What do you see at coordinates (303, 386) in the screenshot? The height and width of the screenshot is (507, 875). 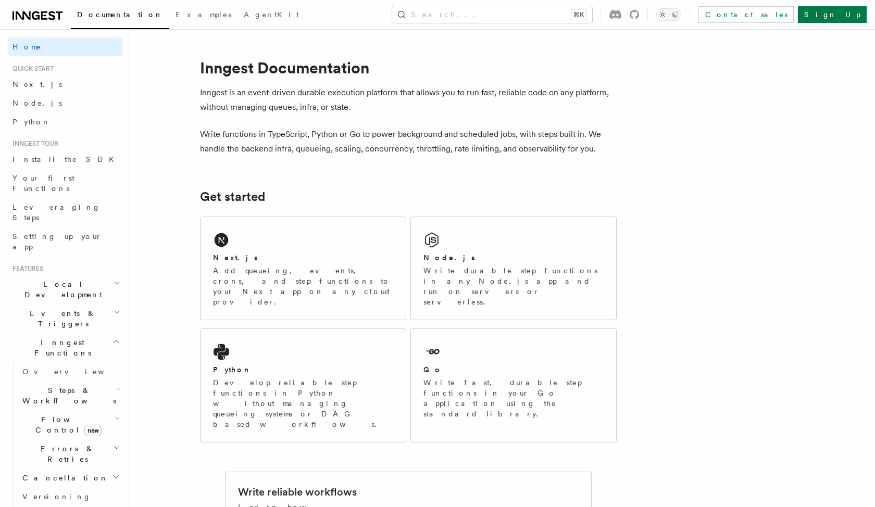 I see `a: PythonDevelop reliable step functions in Python without managing queueing systems or DAG based wo...` at bounding box center [303, 386].